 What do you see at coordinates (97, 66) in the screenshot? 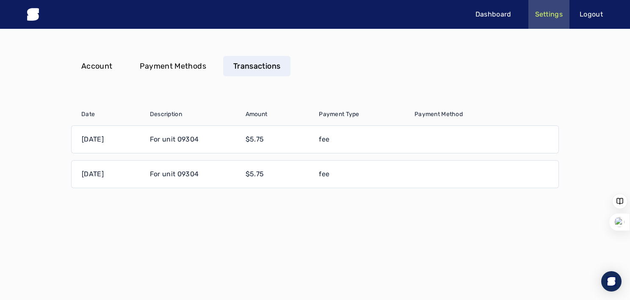
I see `p: Account` at bounding box center [97, 66].